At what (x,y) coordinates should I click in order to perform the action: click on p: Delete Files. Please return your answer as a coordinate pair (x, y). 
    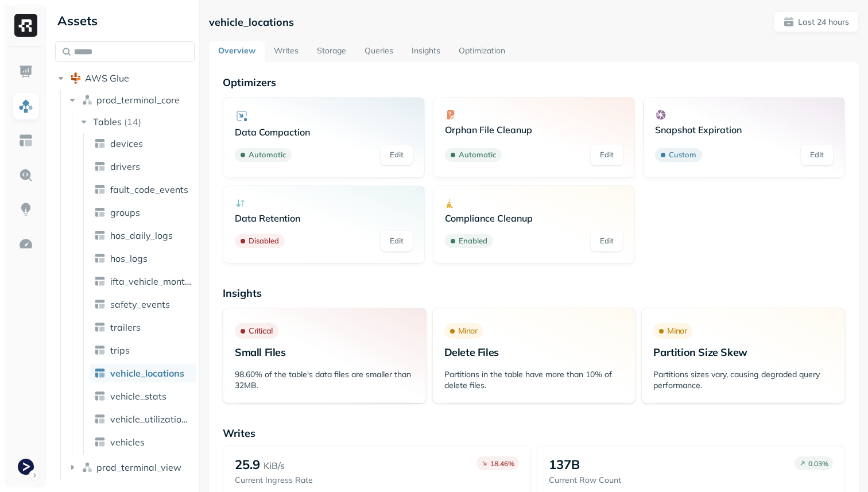
    Looking at the image, I should click on (534, 352).